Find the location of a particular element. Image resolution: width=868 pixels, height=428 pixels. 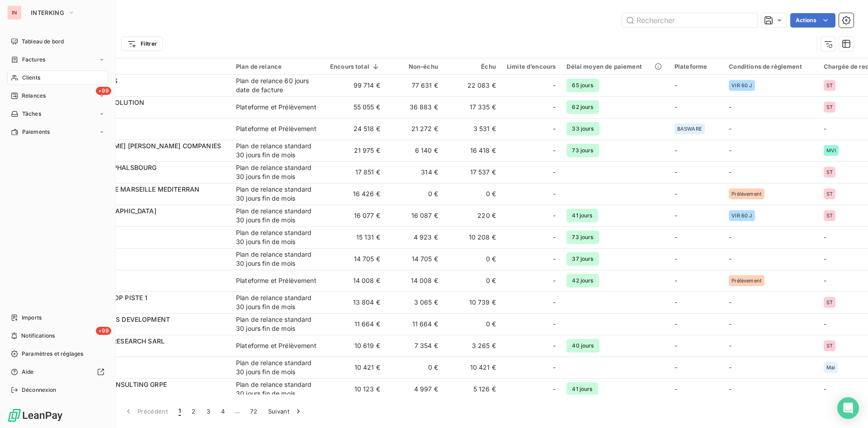

span: 62 jours is located at coordinates (582, 107).